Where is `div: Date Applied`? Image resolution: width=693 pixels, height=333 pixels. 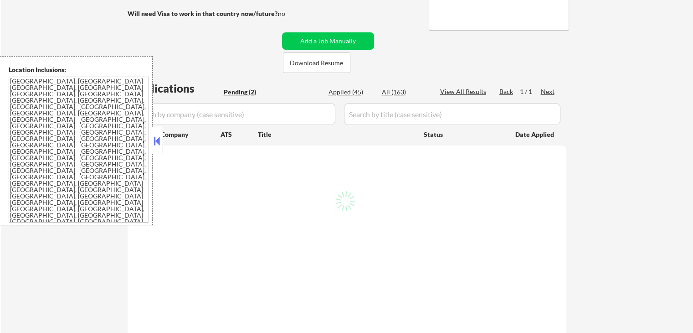 div: Date Applied is located at coordinates (536, 134).